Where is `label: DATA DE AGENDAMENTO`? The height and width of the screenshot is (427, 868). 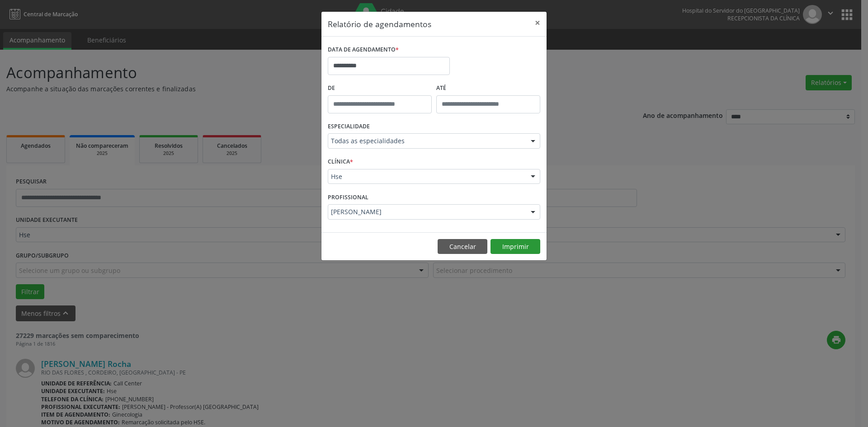 label: DATA DE AGENDAMENTO is located at coordinates (363, 50).